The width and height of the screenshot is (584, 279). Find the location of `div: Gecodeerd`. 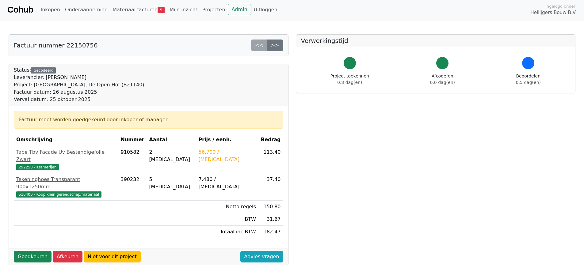

div: Gecodeerd is located at coordinates (43, 71).